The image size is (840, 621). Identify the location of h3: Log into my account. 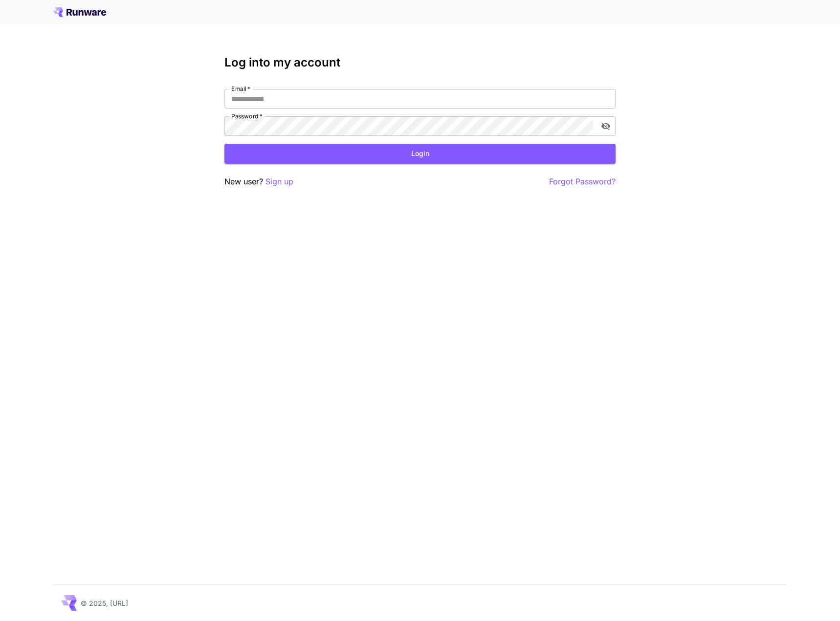
(420, 63).